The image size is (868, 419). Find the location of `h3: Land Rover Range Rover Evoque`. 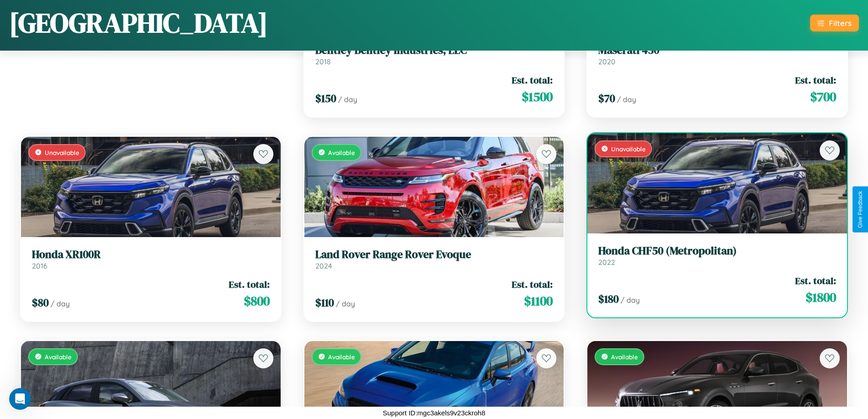

h3: Land Rover Range Rover Evoque is located at coordinates (434, 254).